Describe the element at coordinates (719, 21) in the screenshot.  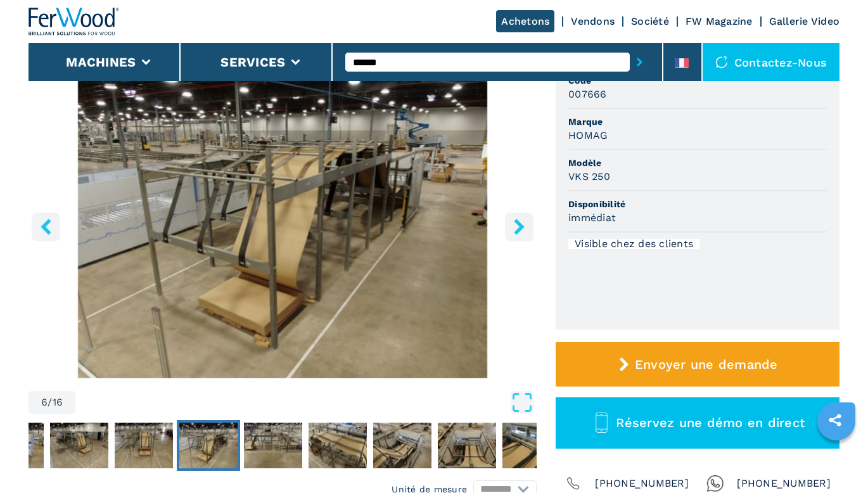
I see `a: FW Magazine` at that location.